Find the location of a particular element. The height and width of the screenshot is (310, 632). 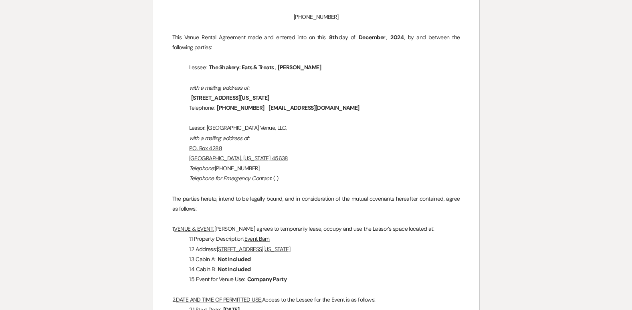

span: 2024 is located at coordinates (397, 37).